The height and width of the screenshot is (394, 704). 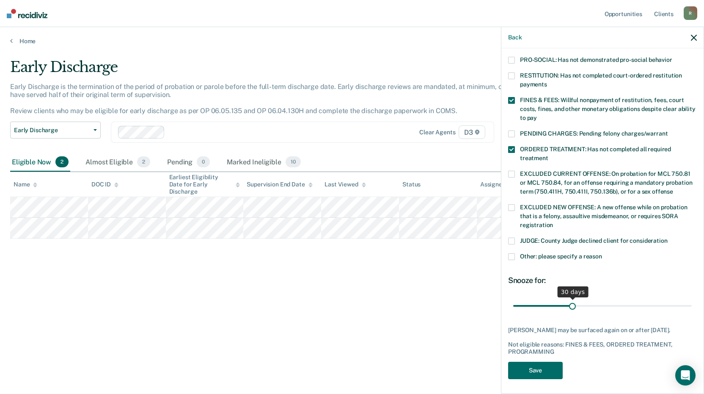 What do you see at coordinates (412, 184) in the screenshot?
I see `div: Status` at bounding box center [412, 184].